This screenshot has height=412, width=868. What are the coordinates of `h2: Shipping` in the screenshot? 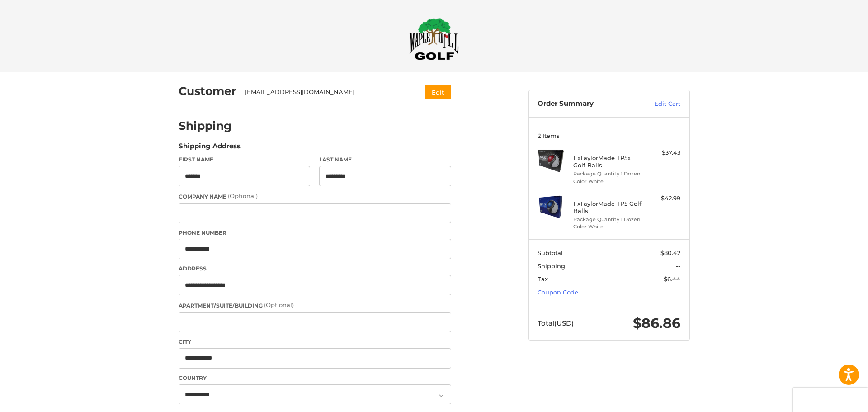 It's located at (206, 126).